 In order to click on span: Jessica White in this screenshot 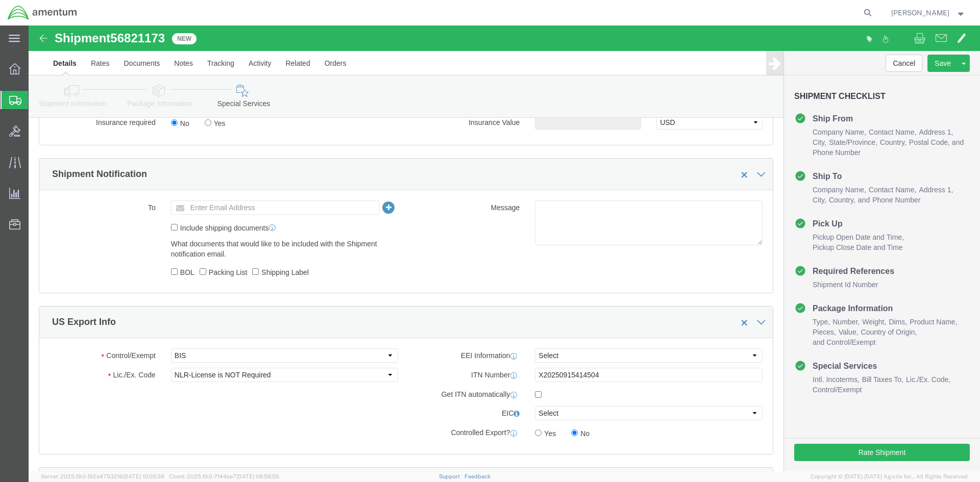, I will do `click(921, 13)`.